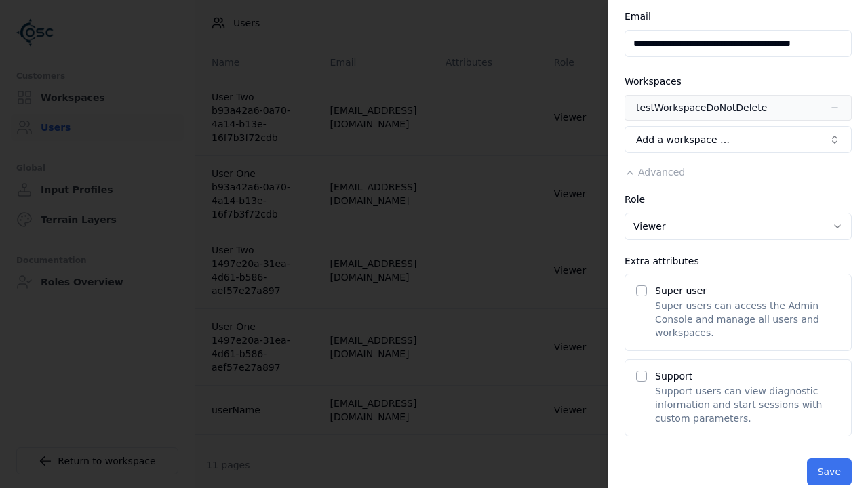  Describe the element at coordinates (654, 81) in the screenshot. I see `label: Workspaces` at that location.